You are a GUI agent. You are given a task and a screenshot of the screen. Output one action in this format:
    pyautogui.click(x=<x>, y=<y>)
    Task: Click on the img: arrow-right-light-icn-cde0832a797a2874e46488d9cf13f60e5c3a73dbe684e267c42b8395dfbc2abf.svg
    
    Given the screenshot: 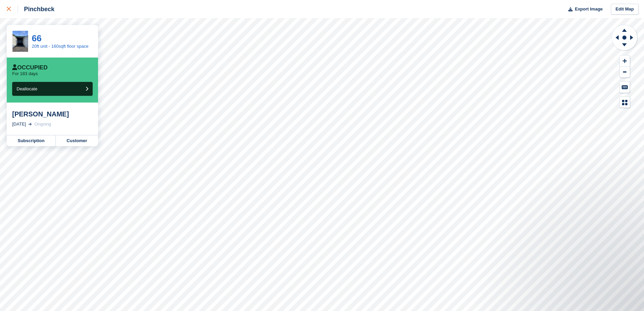 What is the action you would take?
    pyautogui.click(x=30, y=124)
    